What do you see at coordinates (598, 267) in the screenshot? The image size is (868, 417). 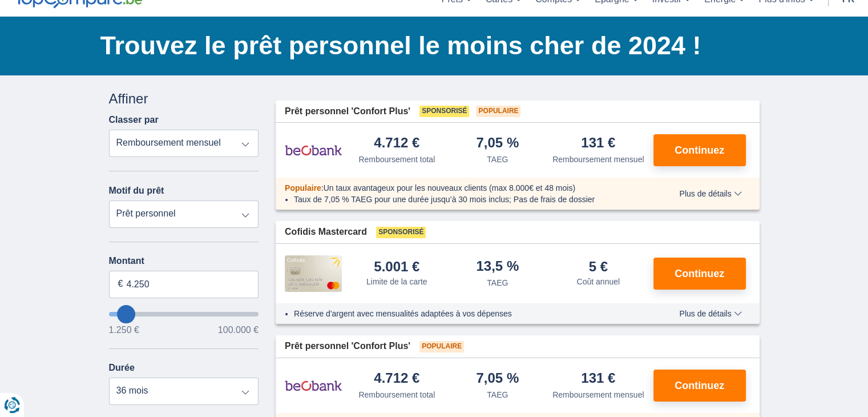 I see `div: 5 €` at bounding box center [598, 267].